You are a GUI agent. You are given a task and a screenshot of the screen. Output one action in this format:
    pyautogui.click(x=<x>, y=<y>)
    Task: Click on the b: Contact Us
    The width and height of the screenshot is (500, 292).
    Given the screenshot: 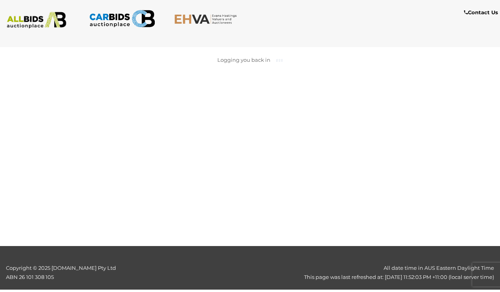 What is the action you would take?
    pyautogui.click(x=481, y=12)
    